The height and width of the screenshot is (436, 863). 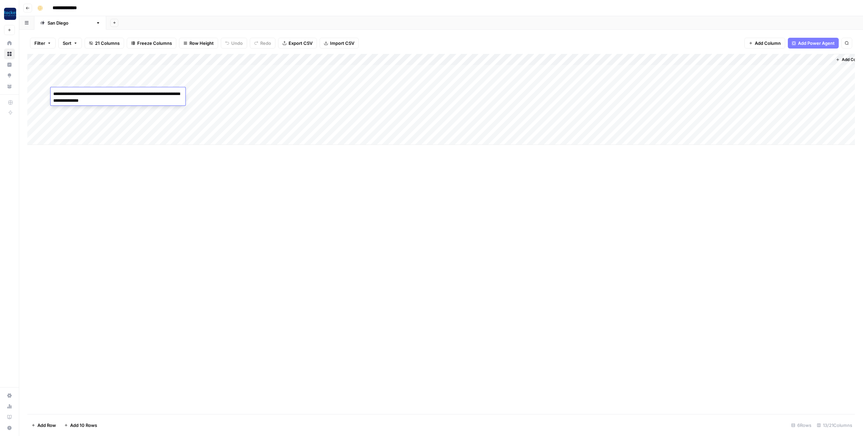 What do you see at coordinates (266, 43) in the screenshot?
I see `span: Redo` at bounding box center [266, 43].